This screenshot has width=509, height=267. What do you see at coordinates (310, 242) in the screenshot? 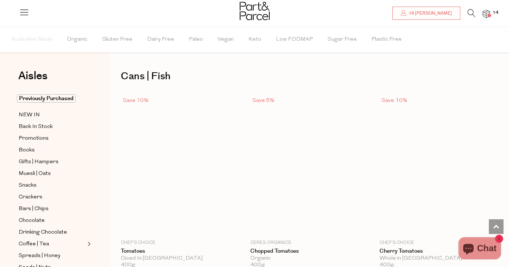
I see `p: Ceres Organics` at bounding box center [310, 242].